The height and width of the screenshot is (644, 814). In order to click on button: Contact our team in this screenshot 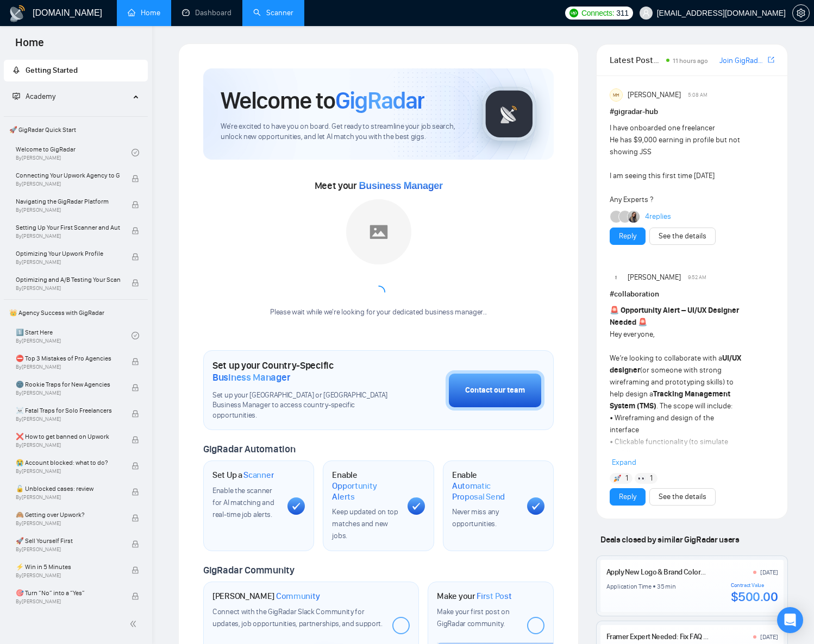, I will do `click(495, 391)`.